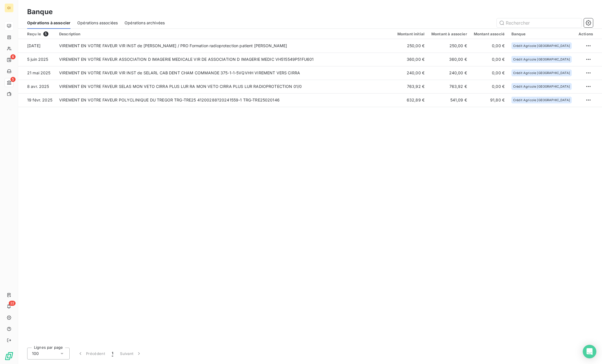 This screenshot has width=602, height=364. Describe the element at coordinates (411, 100) in the screenshot. I see `td: 632,89 €` at that location.